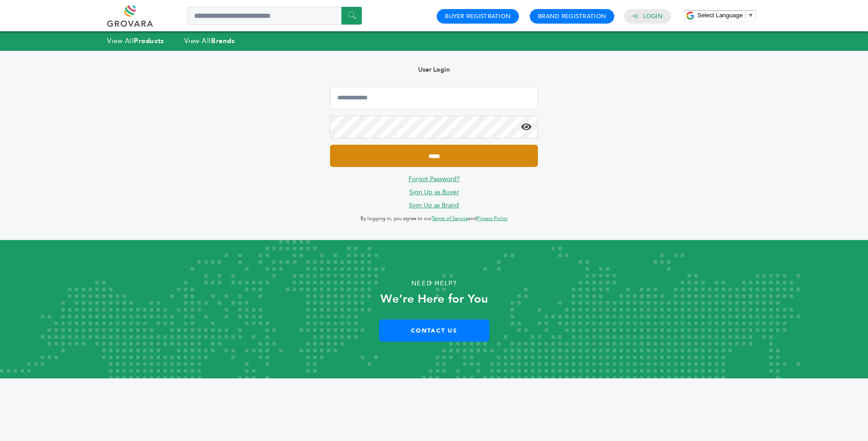  What do you see at coordinates (434, 205) in the screenshot?
I see `a: Sign Up as Brand` at bounding box center [434, 205].